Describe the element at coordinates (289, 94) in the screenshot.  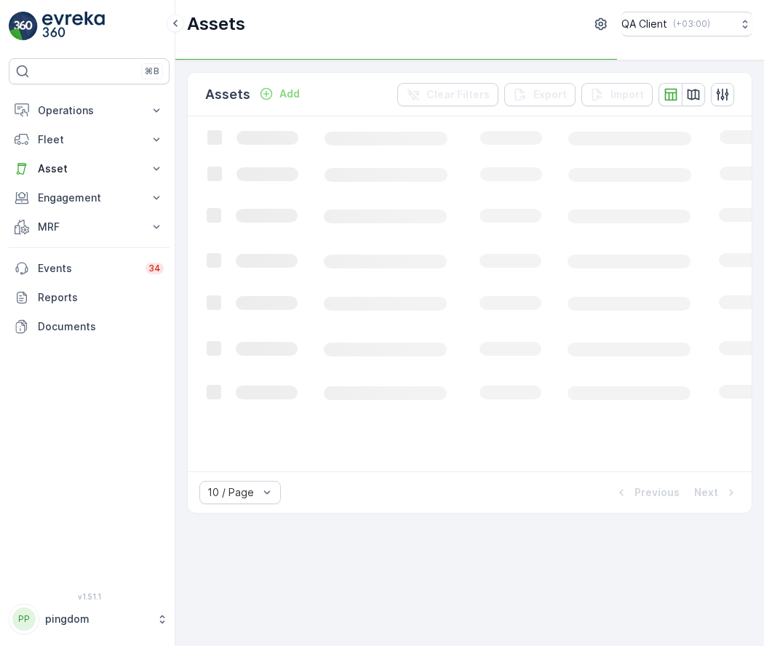
I see `p: Add` at that location.